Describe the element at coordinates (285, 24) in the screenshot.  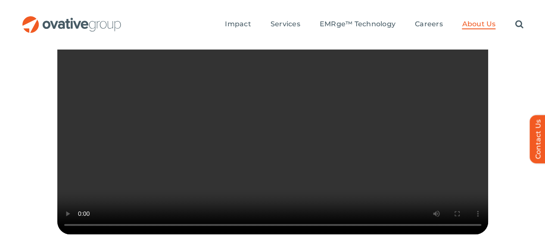
I see `span: Services` at that location.